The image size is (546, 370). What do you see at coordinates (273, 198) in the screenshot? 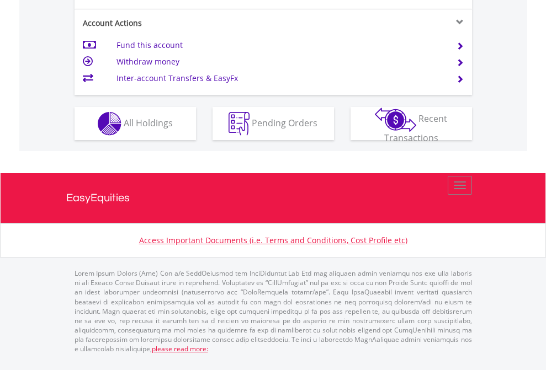
I see `div: EasyEquities` at bounding box center [273, 198].